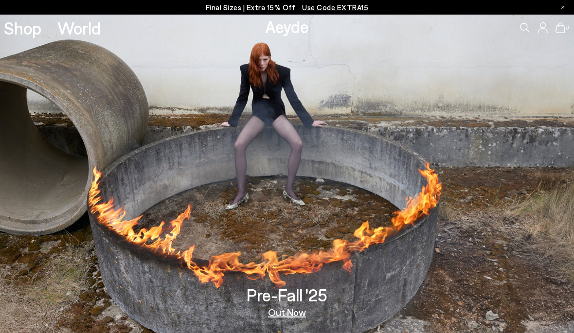 The image size is (574, 333). Describe the element at coordinates (560, 28) in the screenshot. I see `a: 0` at that location.